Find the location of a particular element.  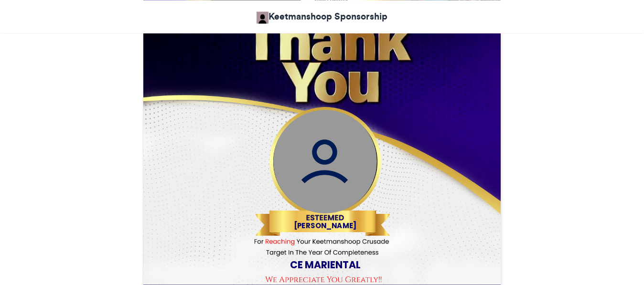

div: CE MARIENTAL is located at coordinates (325, 265).